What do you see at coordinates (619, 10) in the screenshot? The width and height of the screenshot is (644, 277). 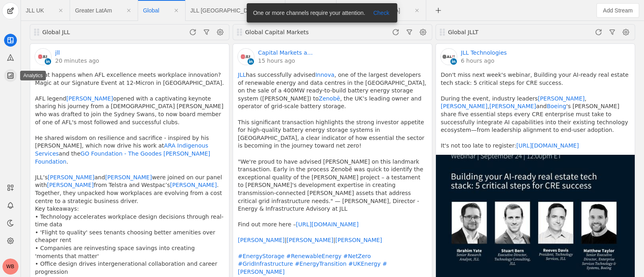 I see `span: Add Stream` at bounding box center [619, 10].